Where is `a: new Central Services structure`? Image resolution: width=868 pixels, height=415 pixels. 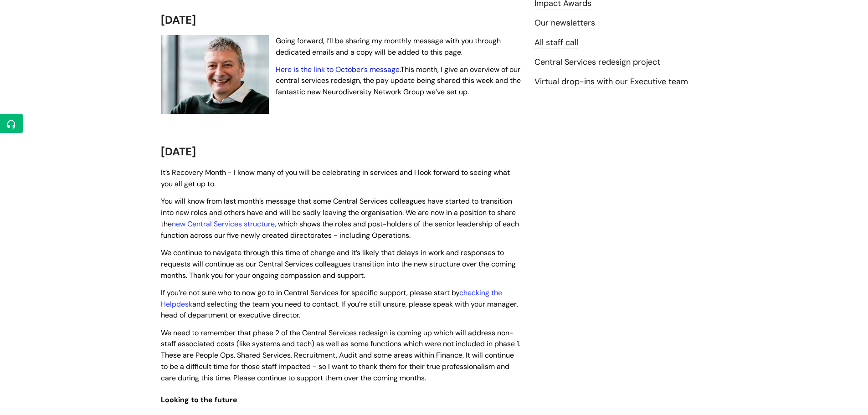
a: new Central Services structure is located at coordinates (223, 223).